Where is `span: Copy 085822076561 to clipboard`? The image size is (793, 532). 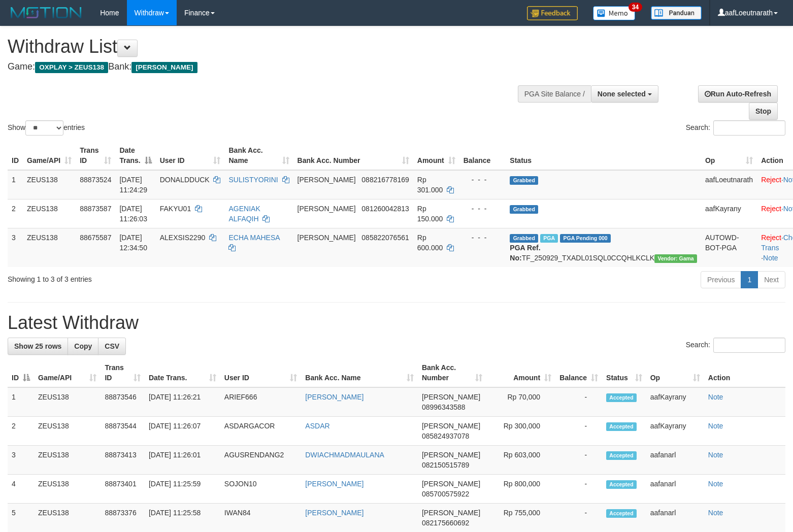
span: Copy 085822076561 to clipboard is located at coordinates (385, 238).